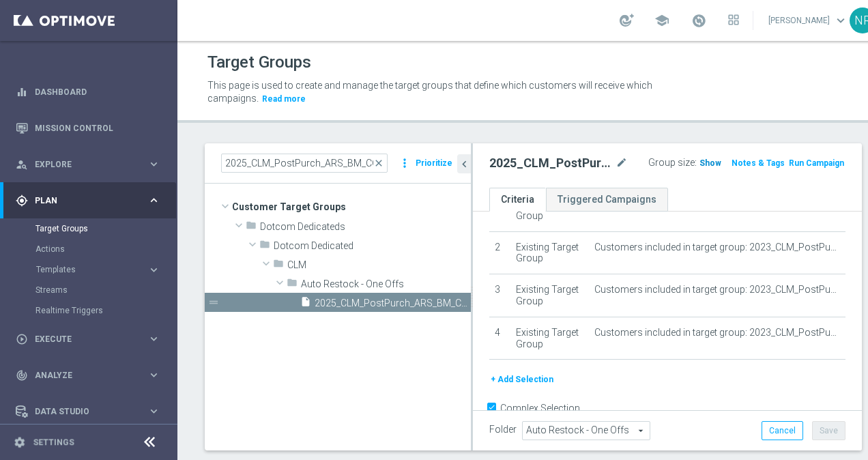 Image resolution: width=868 pixels, height=460 pixels. I want to click on div: Templates keyboard_arrow_right, so click(98, 270).